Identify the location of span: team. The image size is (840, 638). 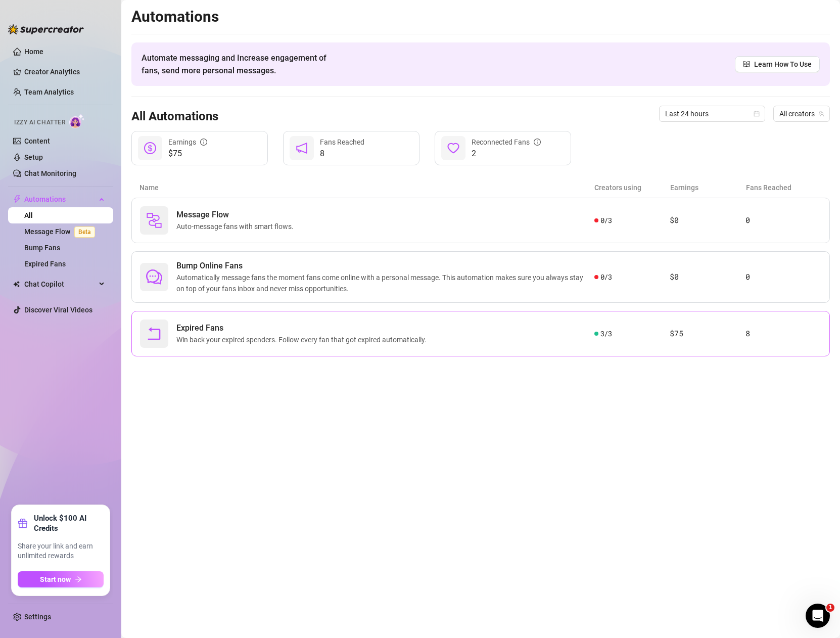
(821, 114).